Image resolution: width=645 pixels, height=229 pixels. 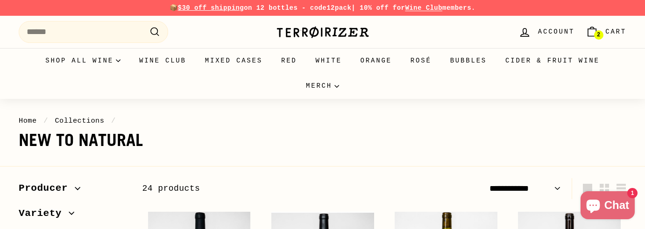 What do you see at coordinates (329, 61) in the screenshot?
I see `a: White` at bounding box center [329, 61].